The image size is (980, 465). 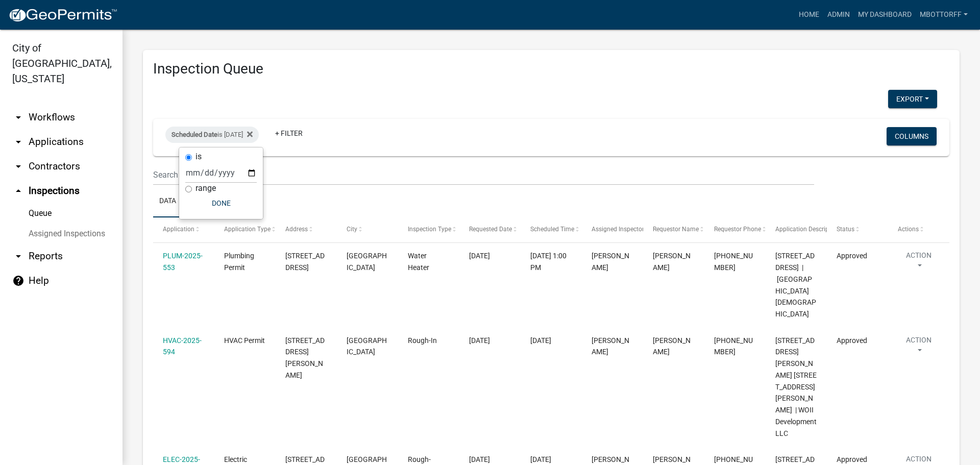 What do you see at coordinates (809, 15) in the screenshot?
I see `a: Home` at bounding box center [809, 15].